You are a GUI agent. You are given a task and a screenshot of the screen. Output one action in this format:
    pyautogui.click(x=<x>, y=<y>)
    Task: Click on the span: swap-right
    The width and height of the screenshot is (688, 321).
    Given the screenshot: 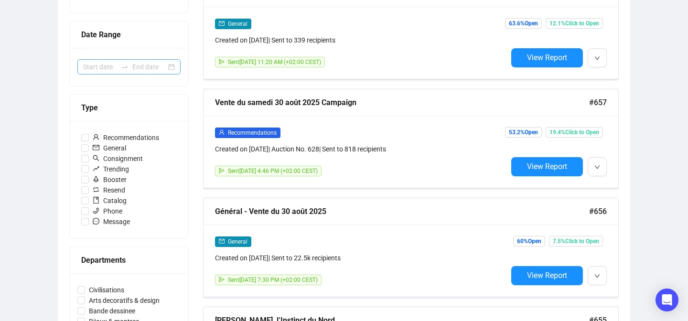 What is the action you would take?
    pyautogui.click(x=125, y=67)
    